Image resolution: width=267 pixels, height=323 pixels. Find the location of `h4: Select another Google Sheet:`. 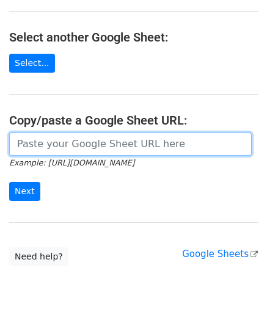

h4: Select another Google Sheet: is located at coordinates (133, 37).